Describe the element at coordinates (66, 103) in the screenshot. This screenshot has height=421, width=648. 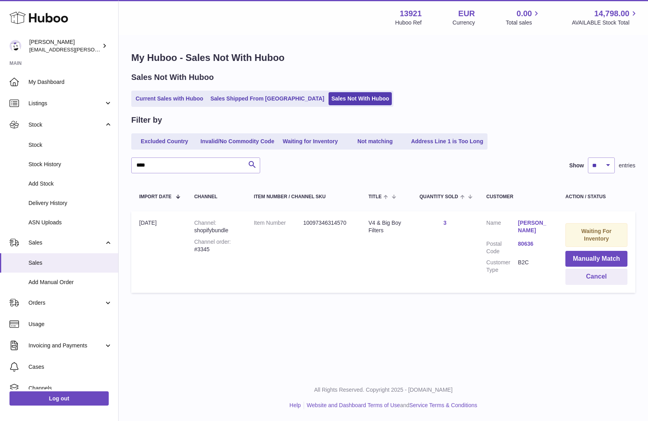
I see `span: Listings` at that location.